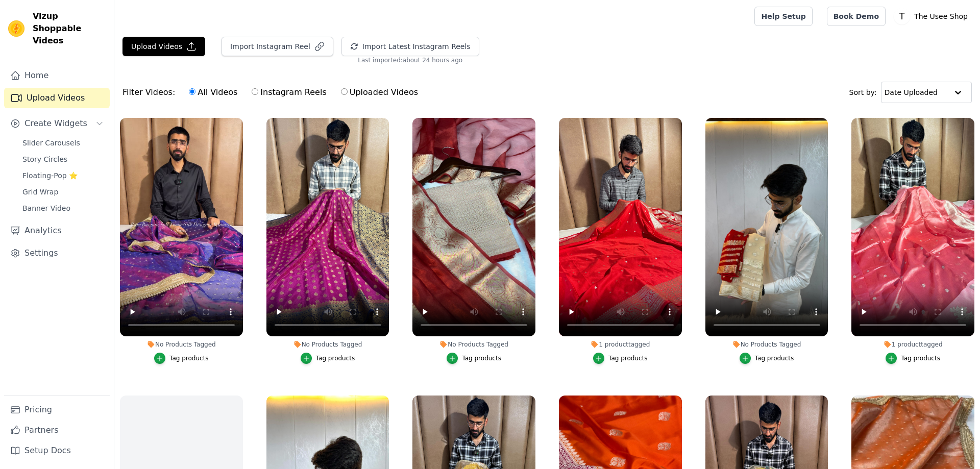 The image size is (980, 469). I want to click on a: Partners, so click(57, 430).